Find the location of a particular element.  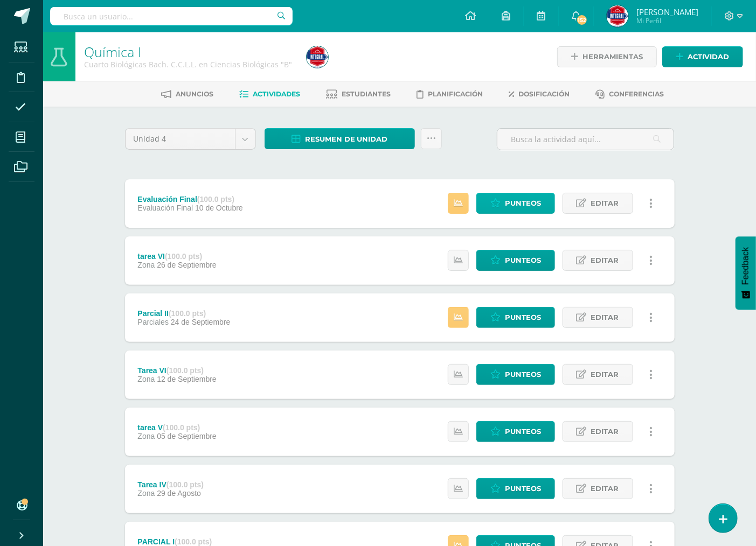

span: 24 de Septiembre is located at coordinates (200, 322).